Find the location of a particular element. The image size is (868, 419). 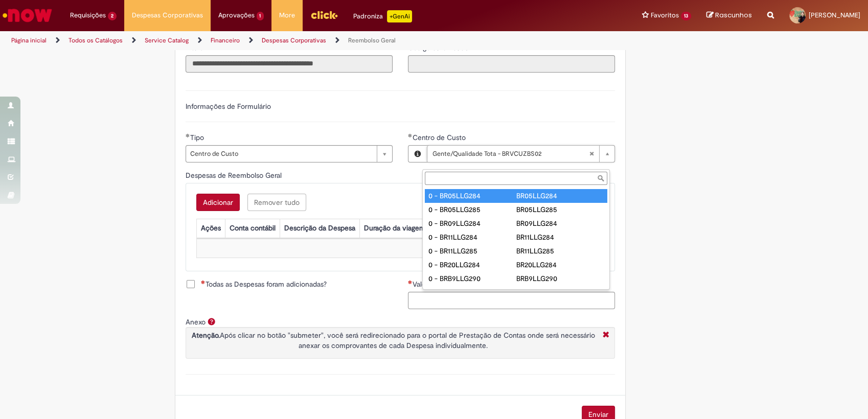

div: 0 - BR05LLG285 is located at coordinates (473, 210).